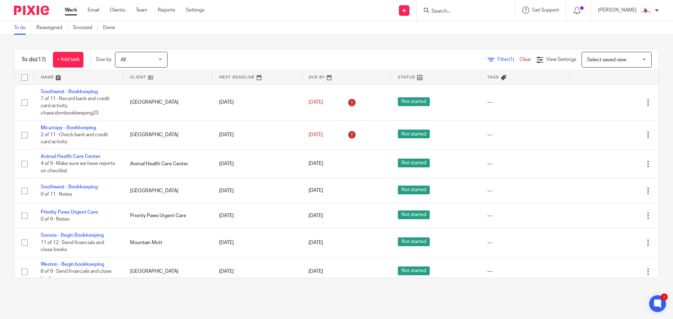 This screenshot has width=673, height=319. Describe the element at coordinates (195, 10) in the screenshot. I see `a: Settings` at that location.